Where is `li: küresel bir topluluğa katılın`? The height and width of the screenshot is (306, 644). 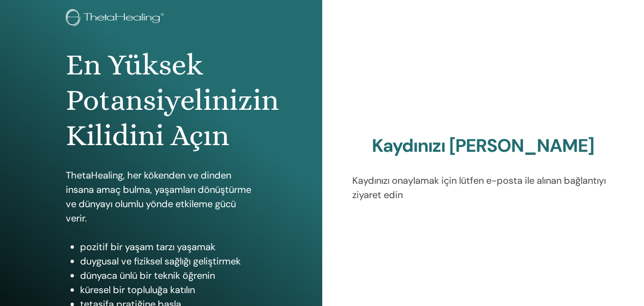
li: küresel bir topluluğa katılın is located at coordinates (168, 290).